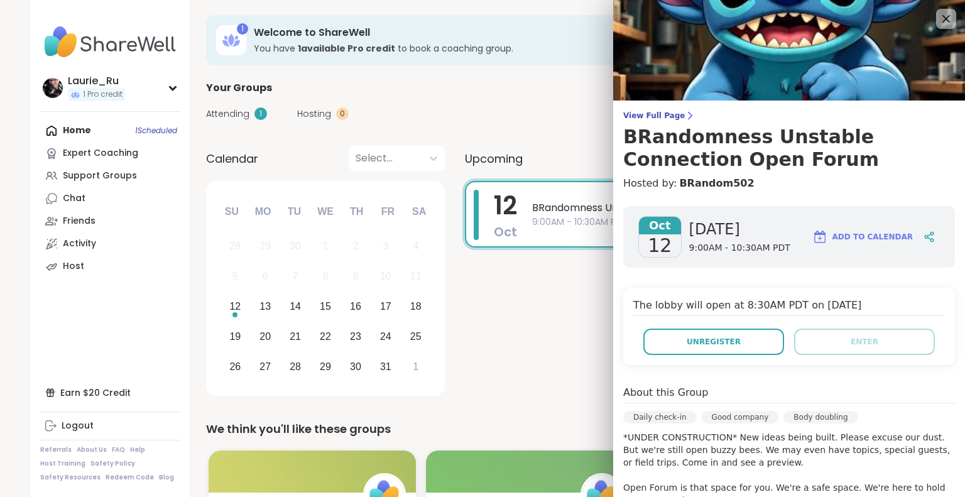  What do you see at coordinates (865, 342) in the screenshot?
I see `span: Enter` at bounding box center [865, 342].